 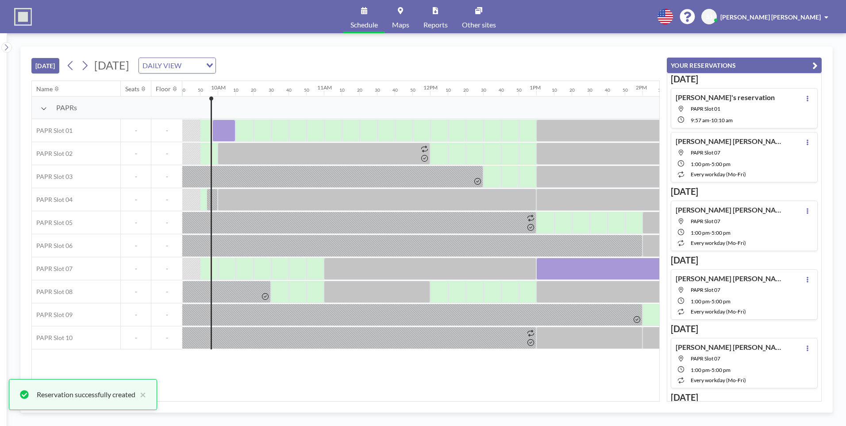 I want to click on div: 1PM, so click(x=535, y=87).